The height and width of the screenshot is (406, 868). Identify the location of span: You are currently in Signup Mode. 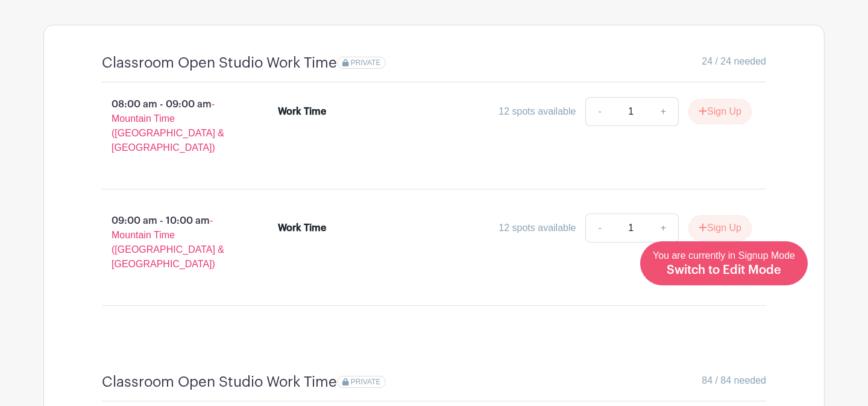
(724, 263).